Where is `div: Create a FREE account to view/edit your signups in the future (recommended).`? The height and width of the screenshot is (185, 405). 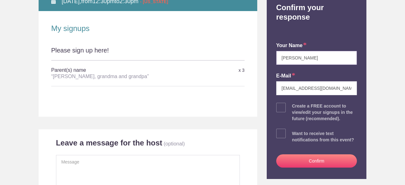 div: Create a FREE account to view/edit your signups in the future (recommended). is located at coordinates (324, 112).